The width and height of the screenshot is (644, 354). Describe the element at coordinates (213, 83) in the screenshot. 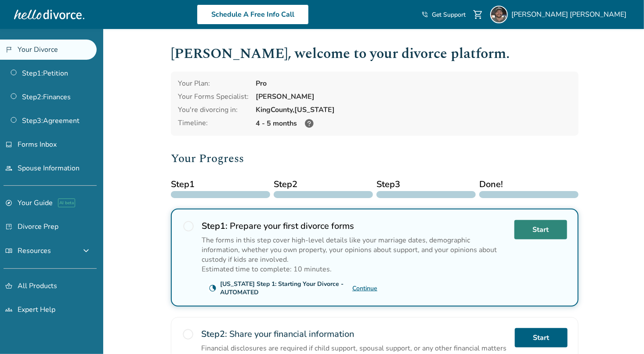

I see `div: Your Plan:` at that location.